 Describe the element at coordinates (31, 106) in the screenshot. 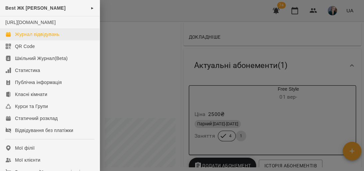

I see `div: Курси та Групи` at that location.